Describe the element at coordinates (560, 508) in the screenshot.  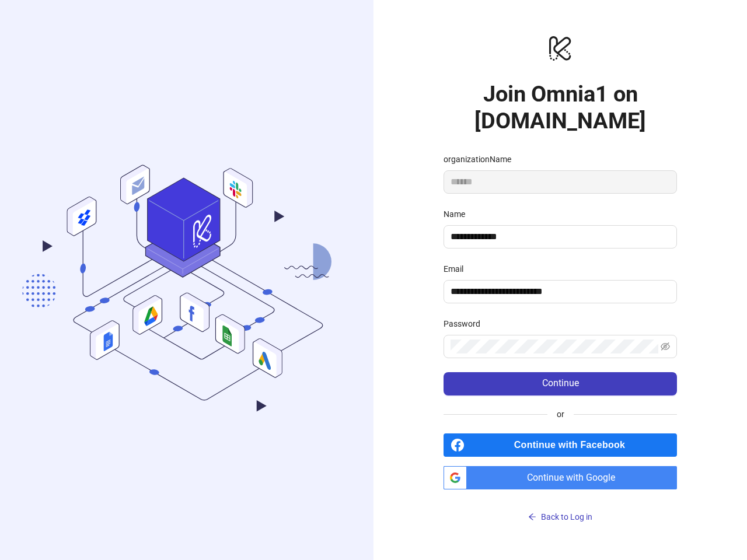
I see `a: Back to Log in` at that location.